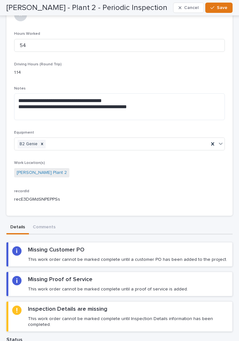  What do you see at coordinates (189, 8) in the screenshot?
I see `button: Cancel` at bounding box center [189, 8].